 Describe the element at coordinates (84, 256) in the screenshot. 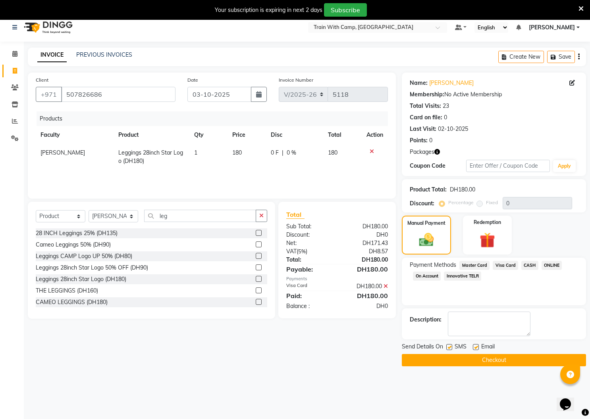

I see `div: Leggings CAMP Logo UP 50% (DH80)` at that location.